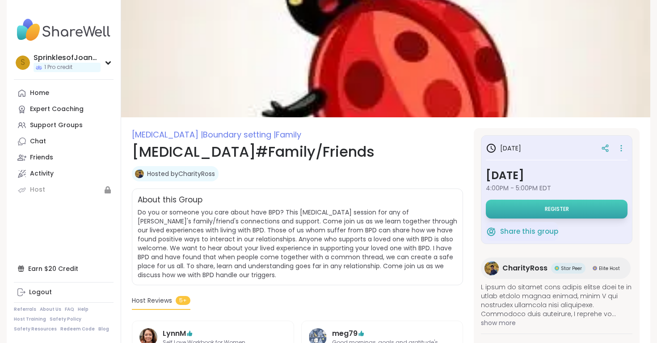 This screenshot has width=657, height=343. Describe the element at coordinates (38, 190) in the screenshot. I see `div: Host` at that location.